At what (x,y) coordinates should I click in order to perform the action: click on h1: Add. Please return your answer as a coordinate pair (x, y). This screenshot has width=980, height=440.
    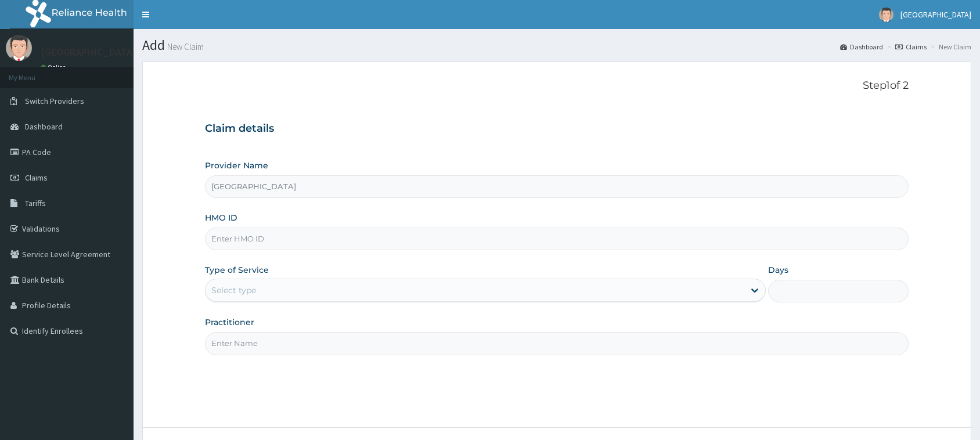
    Looking at the image, I should click on (557, 45).